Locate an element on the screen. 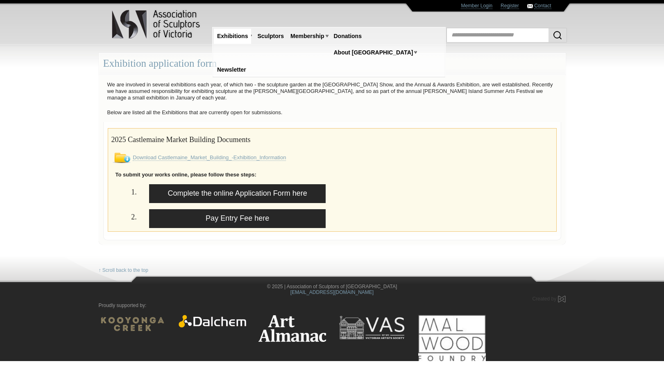 The width and height of the screenshot is (664, 375). img: Kooyonga Wines is located at coordinates (132, 324).